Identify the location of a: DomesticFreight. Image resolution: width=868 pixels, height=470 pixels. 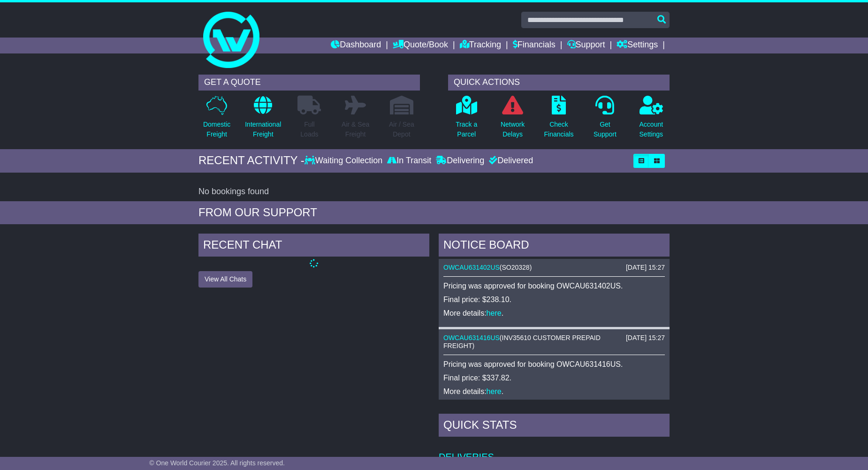
(217, 119).